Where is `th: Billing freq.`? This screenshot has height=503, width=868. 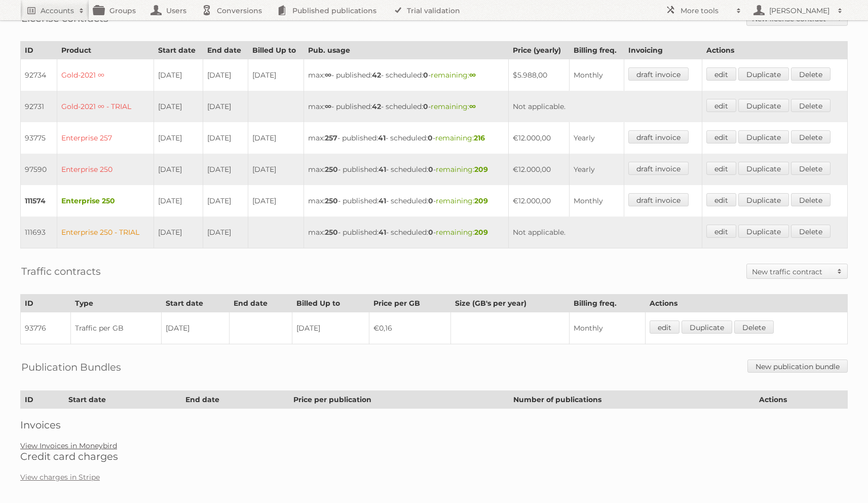 th: Billing freq. is located at coordinates (596, 50).